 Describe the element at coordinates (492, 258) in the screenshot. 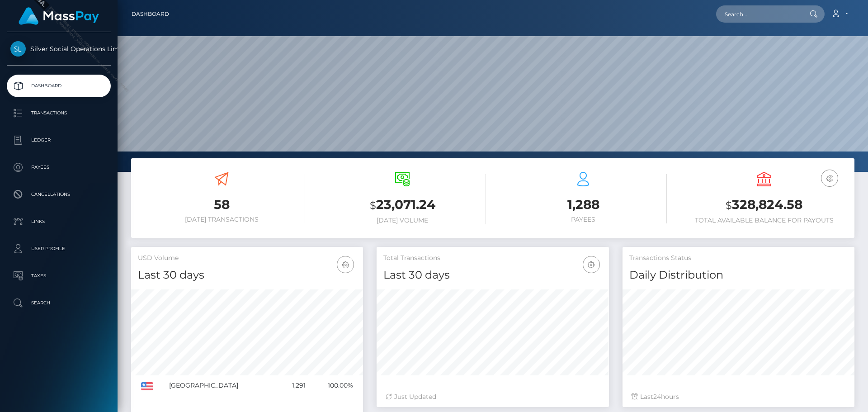

I see `h5: Total Transactions` at that location.